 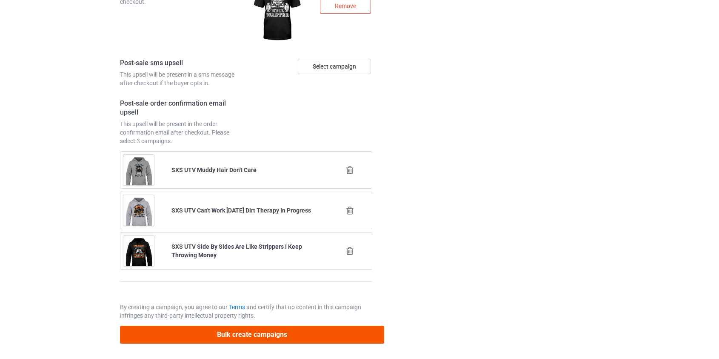 I want to click on b: SXS UTV Side By Sides Are Like Strippers I Keep Throwing Money, so click(x=237, y=251).